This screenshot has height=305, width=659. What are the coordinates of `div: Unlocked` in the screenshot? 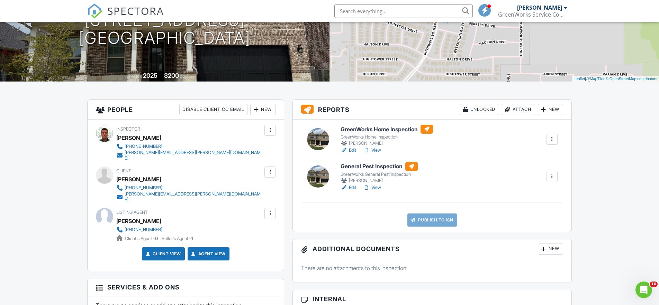 It's located at (479, 110).